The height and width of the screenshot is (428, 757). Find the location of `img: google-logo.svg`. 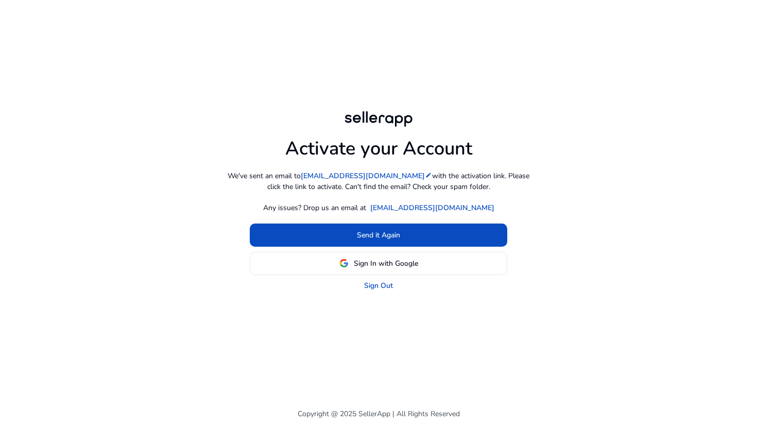

img: google-logo.svg is located at coordinates (344, 263).